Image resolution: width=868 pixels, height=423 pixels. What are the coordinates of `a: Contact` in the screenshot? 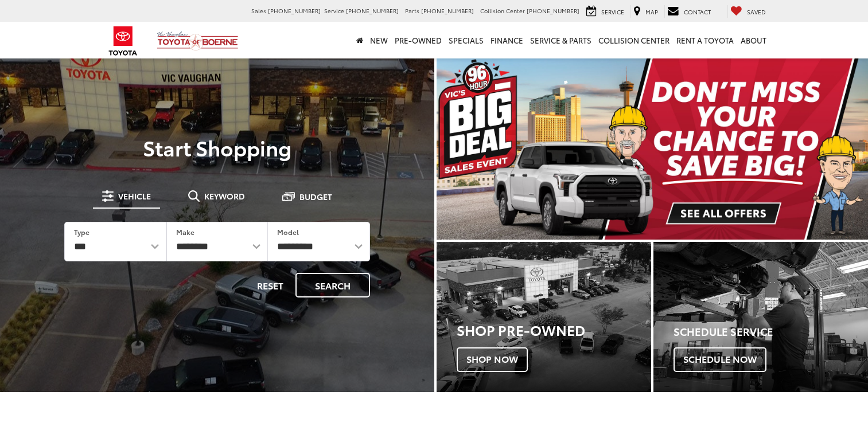 It's located at (689, 12).